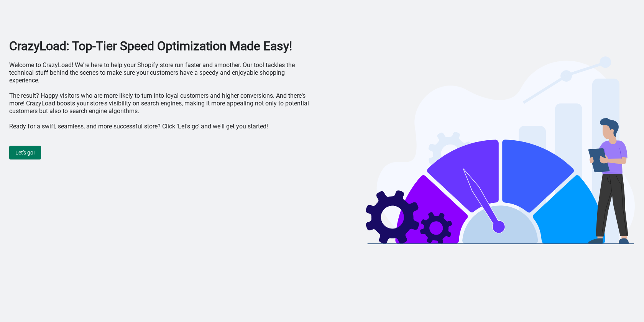 Image resolution: width=644 pixels, height=322 pixels. What do you see at coordinates (25, 153) in the screenshot?
I see `button: Let's go!` at bounding box center [25, 153].